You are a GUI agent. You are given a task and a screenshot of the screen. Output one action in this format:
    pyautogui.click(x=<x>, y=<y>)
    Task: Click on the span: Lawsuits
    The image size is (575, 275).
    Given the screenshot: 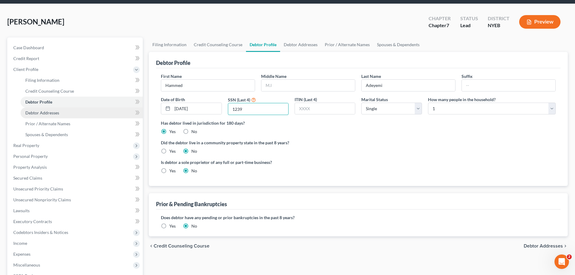 What is the action you would take?
    pyautogui.click(x=21, y=210)
    